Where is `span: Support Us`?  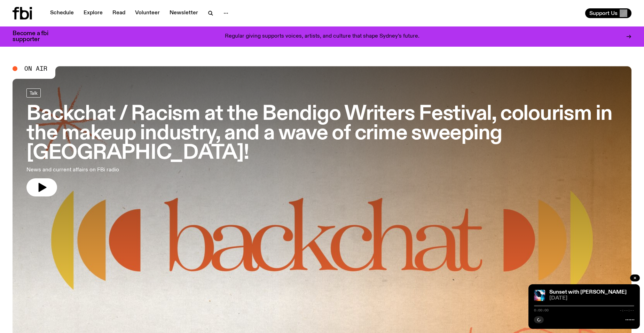
span: Support Us is located at coordinates (604, 13).